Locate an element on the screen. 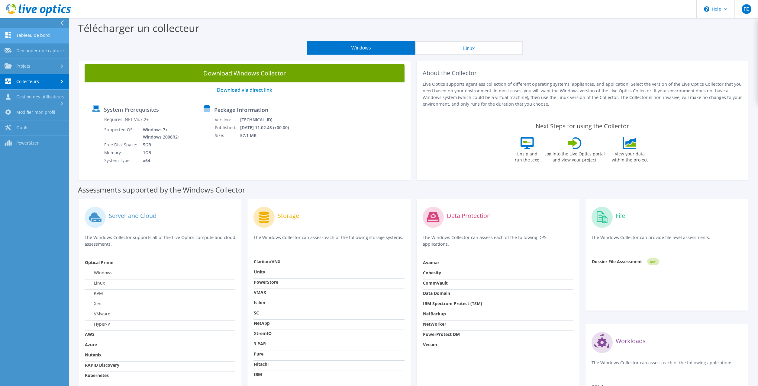 This screenshot has width=758, height=386. strong: SC is located at coordinates (256, 313).